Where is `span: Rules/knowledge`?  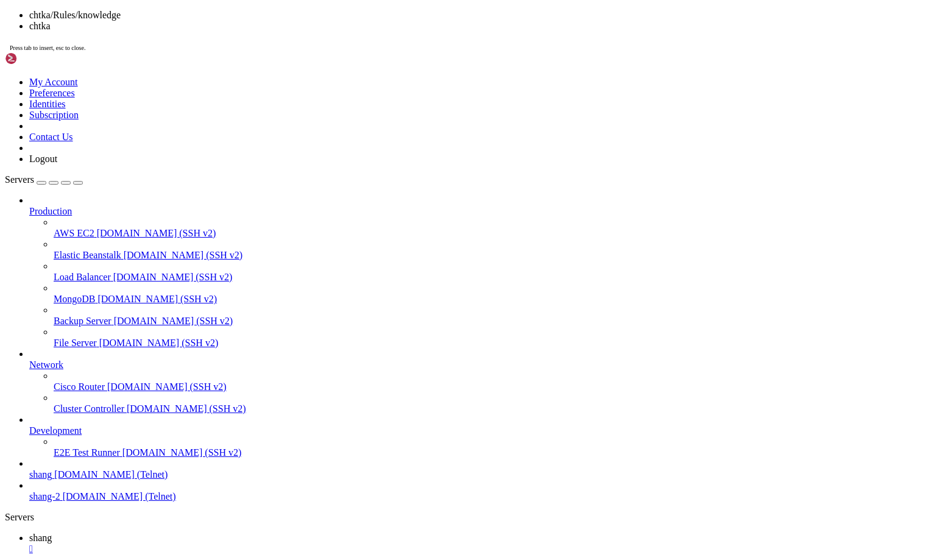
span: Rules/knowledge is located at coordinates (203, 302).